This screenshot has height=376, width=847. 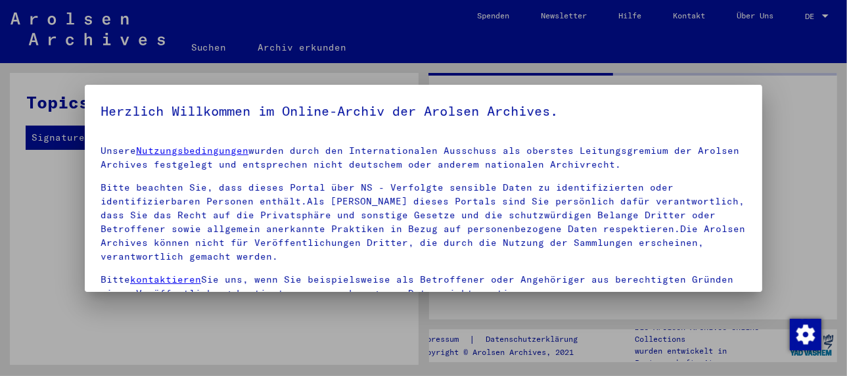 I want to click on img: Zustimmung ändern, so click(x=806, y=335).